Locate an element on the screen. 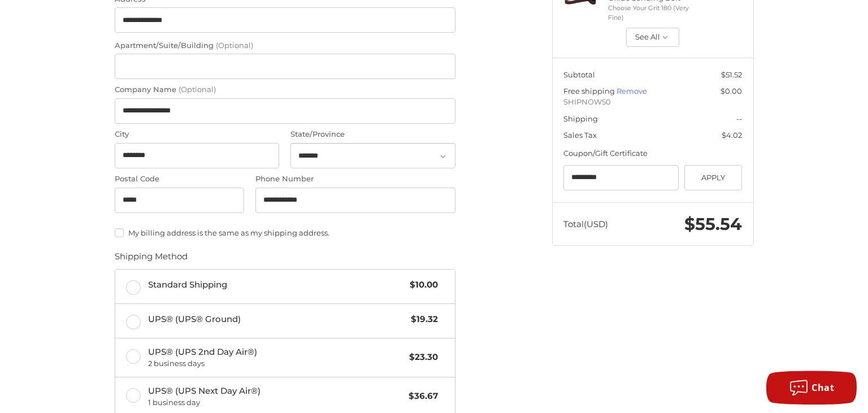 The width and height of the screenshot is (868, 413). span: $0.00 is located at coordinates (732, 91).